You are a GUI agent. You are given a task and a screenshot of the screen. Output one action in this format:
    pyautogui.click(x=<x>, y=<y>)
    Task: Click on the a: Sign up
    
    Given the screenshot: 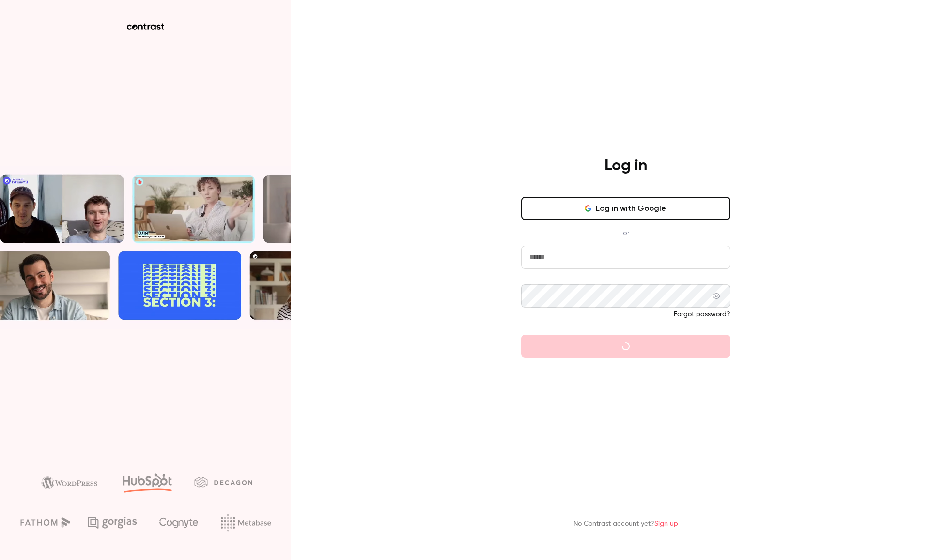 What is the action you would take?
    pyautogui.click(x=666, y=524)
    